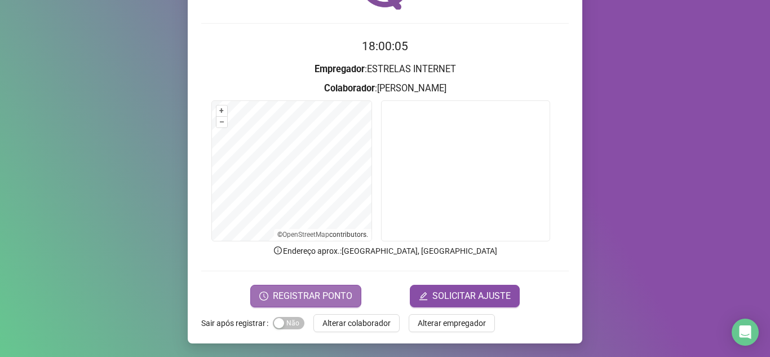  I want to click on strong: Empregador, so click(340, 69).